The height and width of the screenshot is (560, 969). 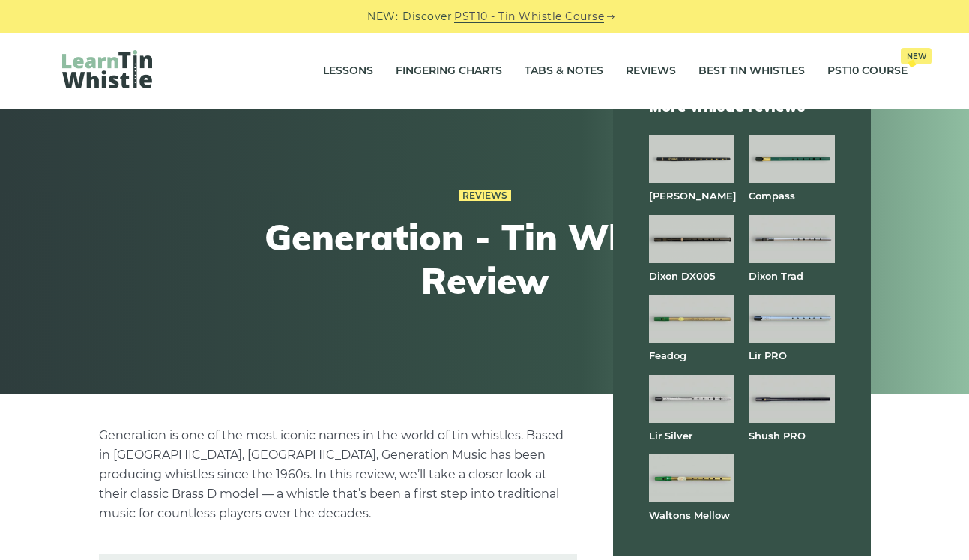 What do you see at coordinates (768, 355) in the screenshot?
I see `a: Lir PRO` at bounding box center [768, 355].